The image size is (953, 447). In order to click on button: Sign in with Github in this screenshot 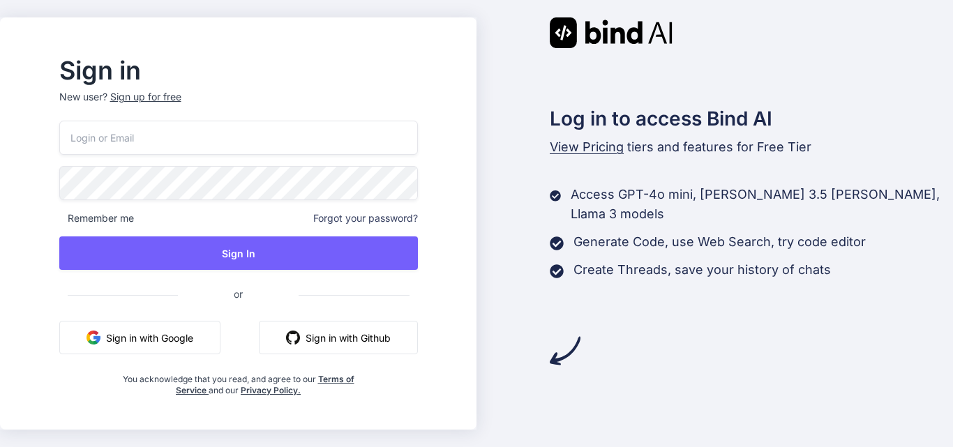, I will do `click(338, 338)`.